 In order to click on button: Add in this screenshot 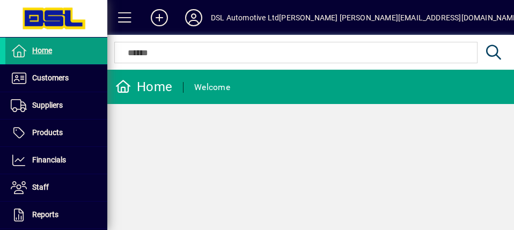, I will do `click(159, 18)`.